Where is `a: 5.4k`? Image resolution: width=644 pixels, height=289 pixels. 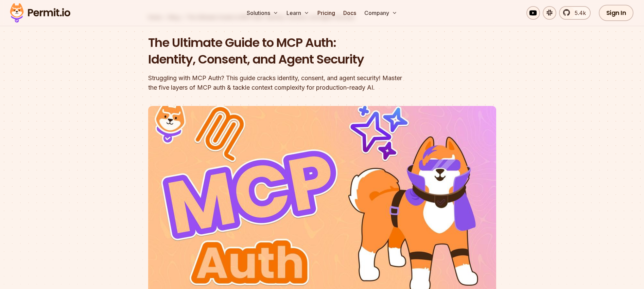 a: 5.4k is located at coordinates (575, 13).